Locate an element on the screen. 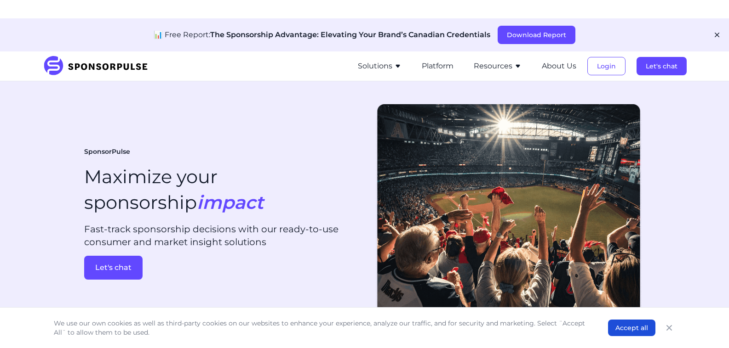  button: Login is located at coordinates (606, 66).